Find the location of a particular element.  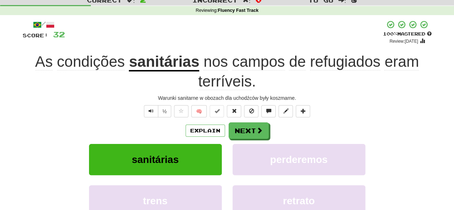

div: Mastered is located at coordinates (408, 34).